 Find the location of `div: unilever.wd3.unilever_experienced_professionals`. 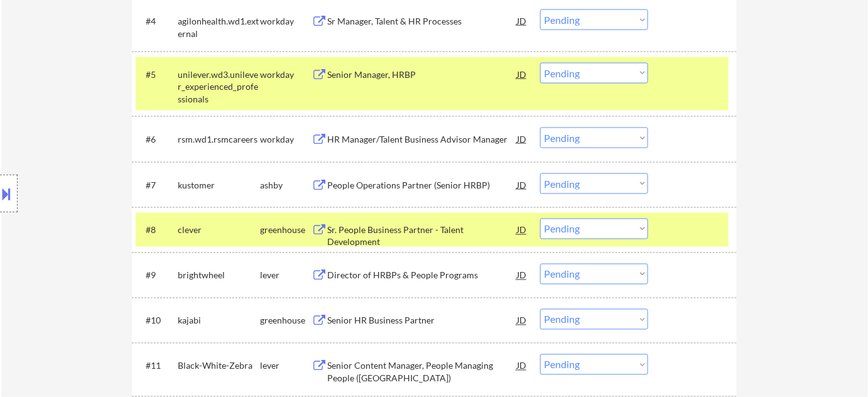

div: unilever.wd3.unilever_experienced_professionals is located at coordinates (219, 86).